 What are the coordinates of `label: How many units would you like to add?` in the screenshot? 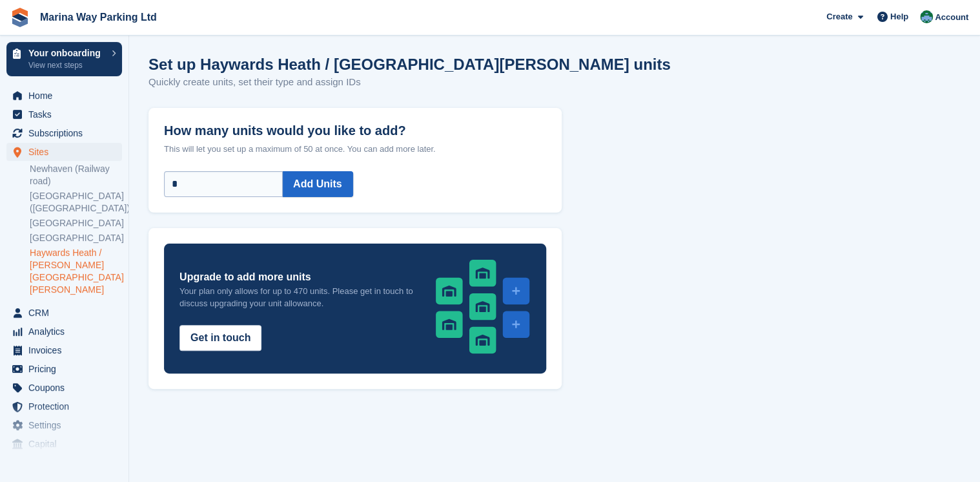 It's located at (355, 123).